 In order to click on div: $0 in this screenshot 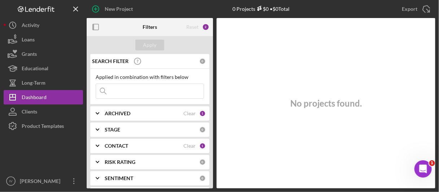, I will do `click(262, 9)`.